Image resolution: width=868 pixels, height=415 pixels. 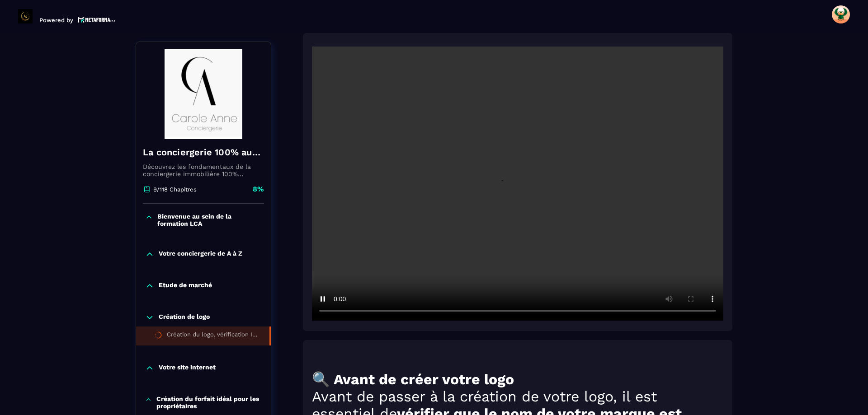 I want to click on img: logo-branding, so click(x=25, y=17).